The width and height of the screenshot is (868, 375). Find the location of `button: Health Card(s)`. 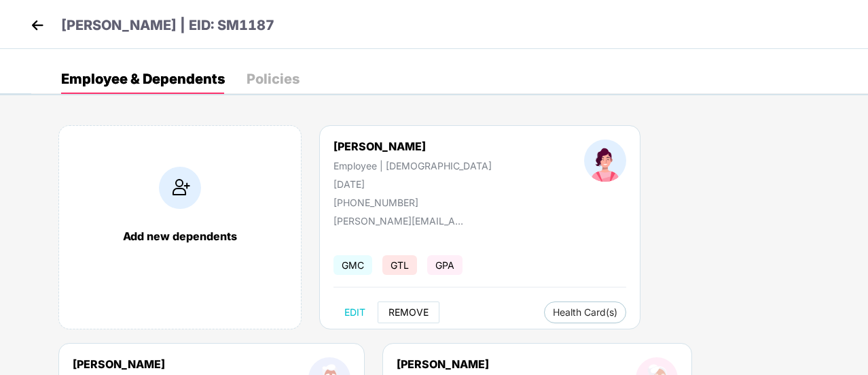

button: Health Card(s) is located at coordinates (584, 312).